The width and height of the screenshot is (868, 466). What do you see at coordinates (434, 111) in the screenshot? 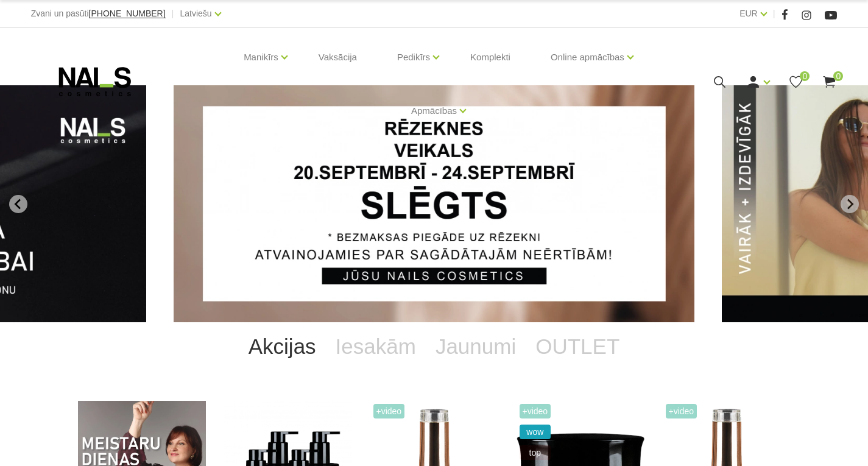
I see `a: Apmācības` at bounding box center [434, 111].